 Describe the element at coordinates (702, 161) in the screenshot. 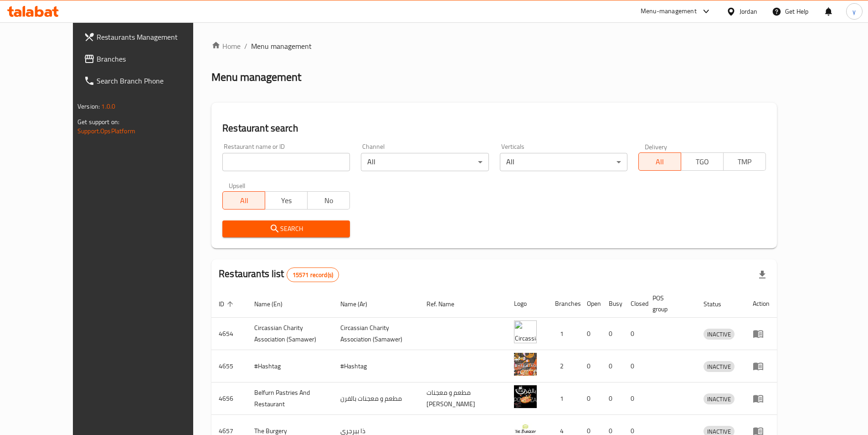

I see `button: TGO` at that location.